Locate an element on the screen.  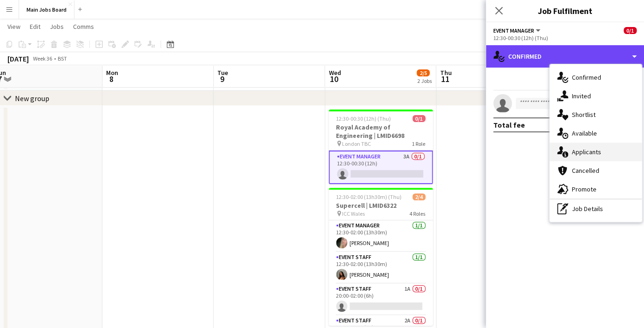
span: 1 Role is located at coordinates (419, 143).